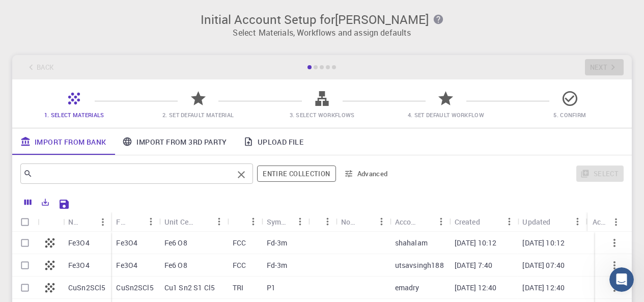 Image resolution: width=644 pixels, height=302 pixels. I want to click on div: Tags, so click(322, 221).